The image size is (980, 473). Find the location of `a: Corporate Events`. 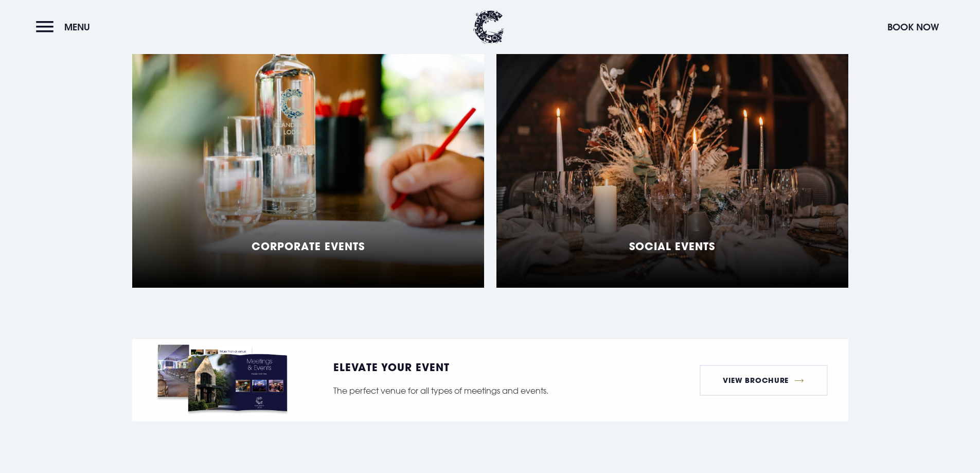

a: Corporate Events is located at coordinates (308, 159).